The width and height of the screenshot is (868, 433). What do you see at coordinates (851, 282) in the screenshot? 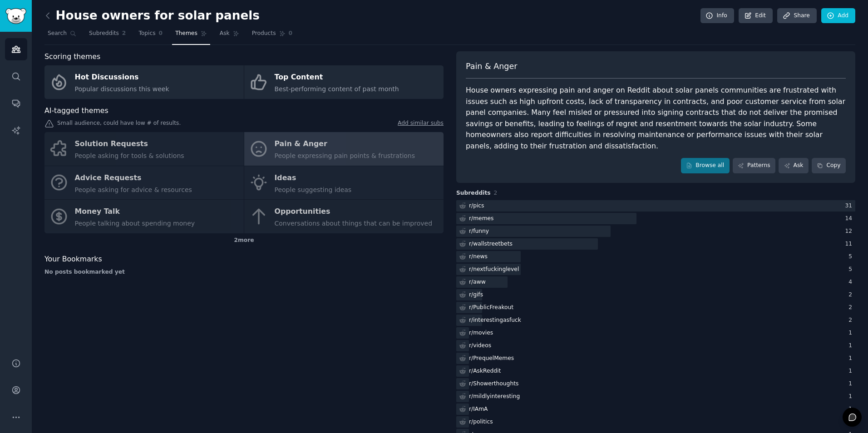
I see `div: 4` at bounding box center [851, 282].